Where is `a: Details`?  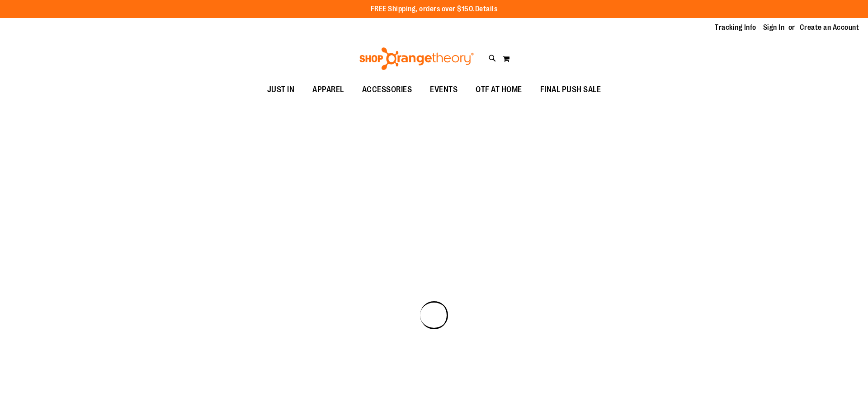
a: Details is located at coordinates (486, 9).